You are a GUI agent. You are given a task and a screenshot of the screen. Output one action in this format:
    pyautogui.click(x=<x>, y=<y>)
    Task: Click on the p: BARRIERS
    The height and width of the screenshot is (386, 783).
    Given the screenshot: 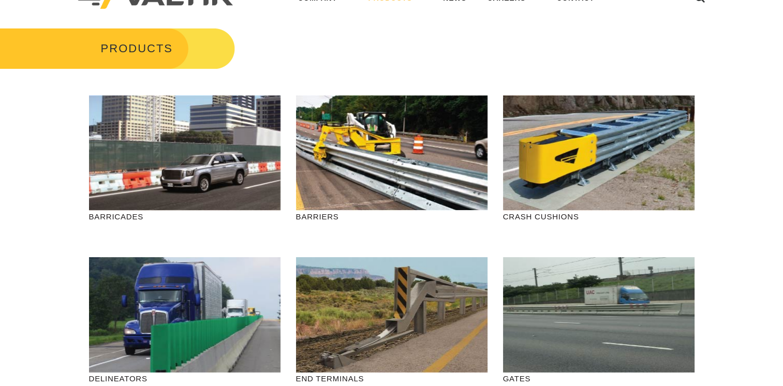 What is the action you would take?
    pyautogui.click(x=392, y=216)
    